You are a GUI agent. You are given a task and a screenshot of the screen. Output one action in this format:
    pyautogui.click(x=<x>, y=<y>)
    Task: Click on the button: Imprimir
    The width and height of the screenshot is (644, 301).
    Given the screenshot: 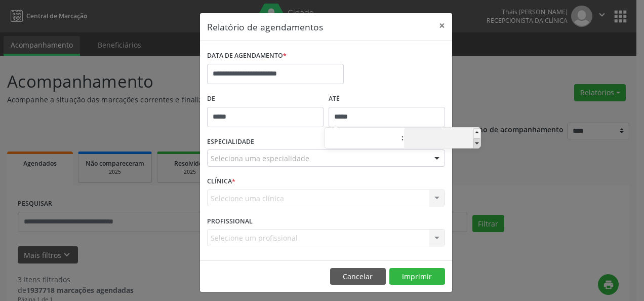 What is the action you would take?
    pyautogui.click(x=417, y=277)
    